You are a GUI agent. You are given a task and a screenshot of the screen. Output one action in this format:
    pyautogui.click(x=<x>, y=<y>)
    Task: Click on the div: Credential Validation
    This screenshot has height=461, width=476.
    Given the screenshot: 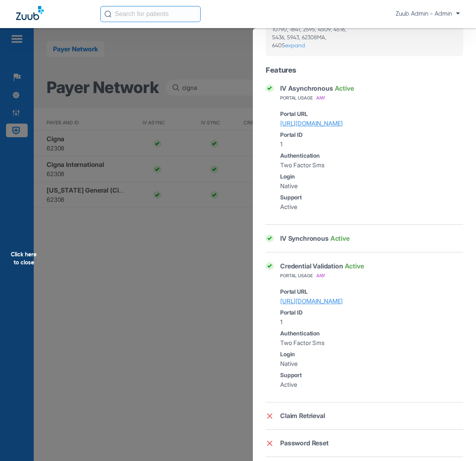 What is the action you would take?
    pyautogui.click(x=322, y=266)
    